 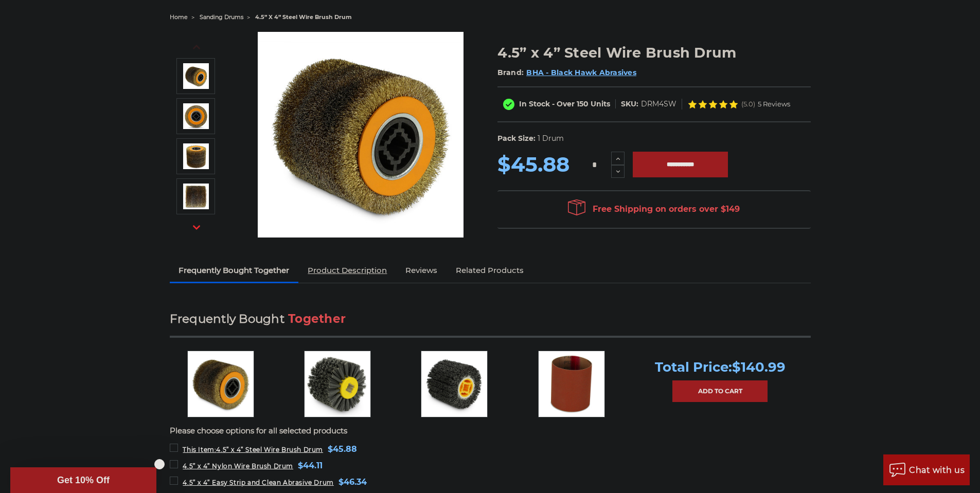 What do you see at coordinates (534, 104) in the screenshot?
I see `span: In Stock` at bounding box center [534, 104].